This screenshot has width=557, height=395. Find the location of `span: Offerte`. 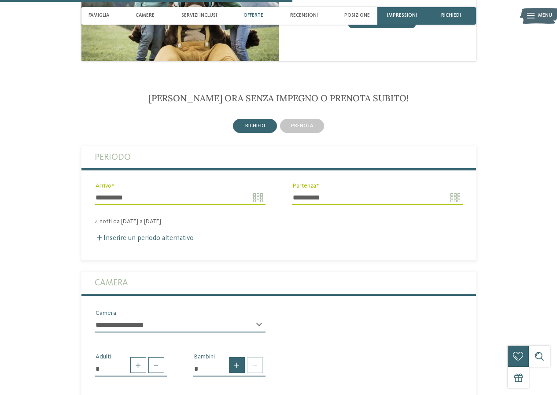

span: Offerte is located at coordinates (253, 15).